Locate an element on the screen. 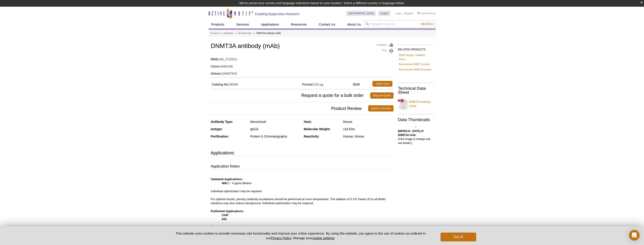 The image size is (644, 245). h3: Application Notes is located at coordinates (302, 167).